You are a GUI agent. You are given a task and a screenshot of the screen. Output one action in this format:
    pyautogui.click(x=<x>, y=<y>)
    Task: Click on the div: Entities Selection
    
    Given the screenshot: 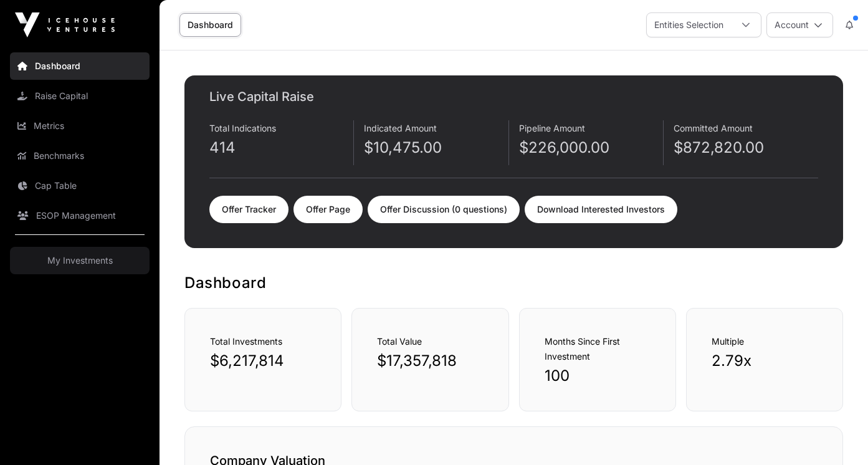 What is the action you would take?
    pyautogui.click(x=689, y=25)
    